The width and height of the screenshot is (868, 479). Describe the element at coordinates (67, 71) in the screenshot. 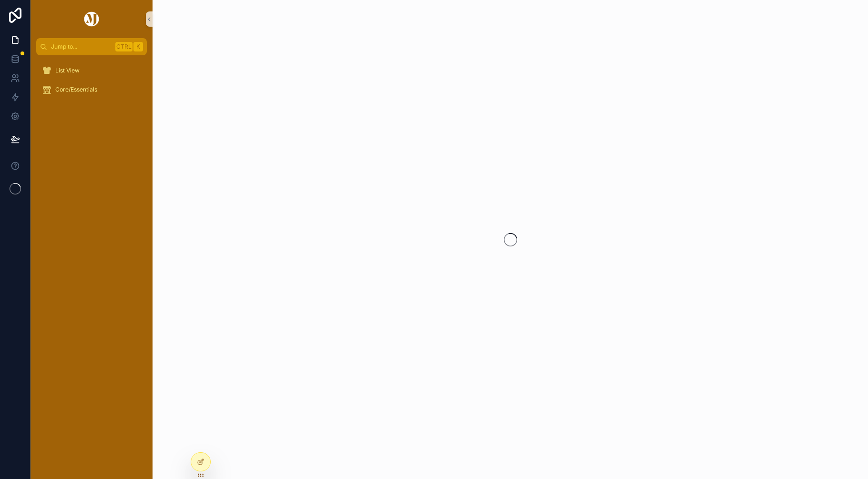

I see `span: List View` at that location.